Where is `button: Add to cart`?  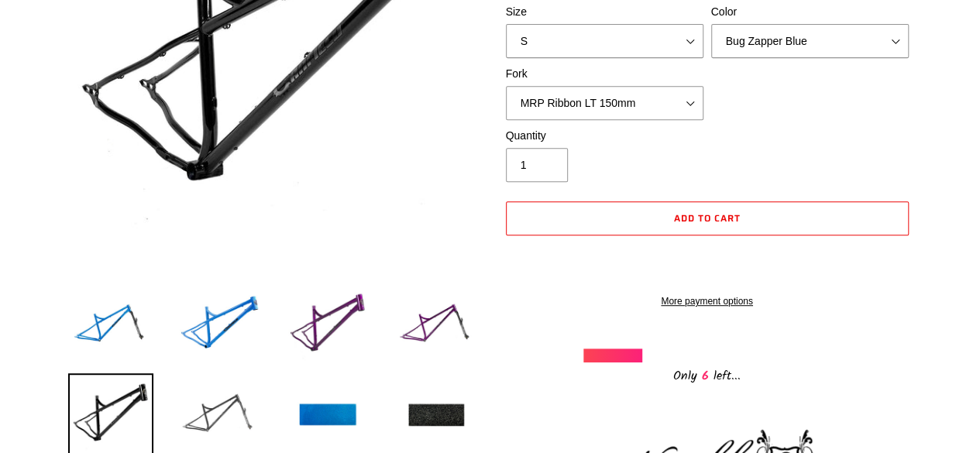
button: Add to cart is located at coordinates (707, 218).